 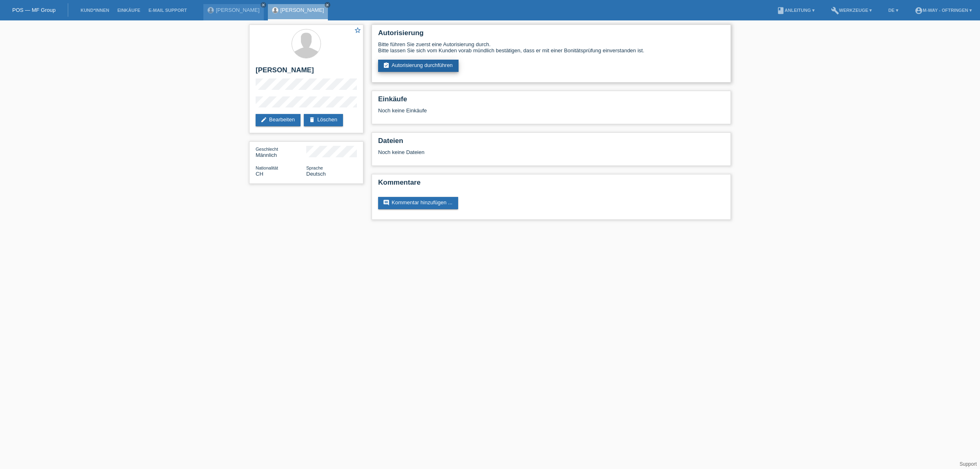 What do you see at coordinates (314, 168) in the screenshot?
I see `span: Sprache` at bounding box center [314, 168].